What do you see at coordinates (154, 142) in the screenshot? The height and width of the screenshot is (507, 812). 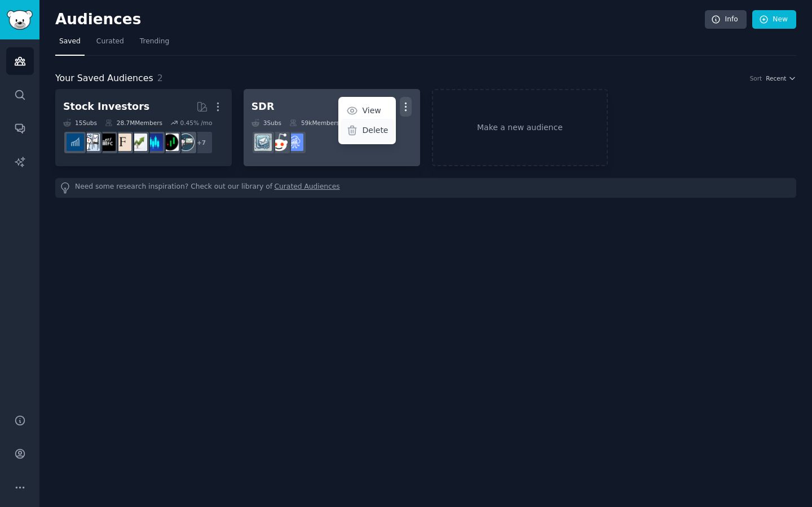 I see `img: StockMarket` at bounding box center [154, 142].